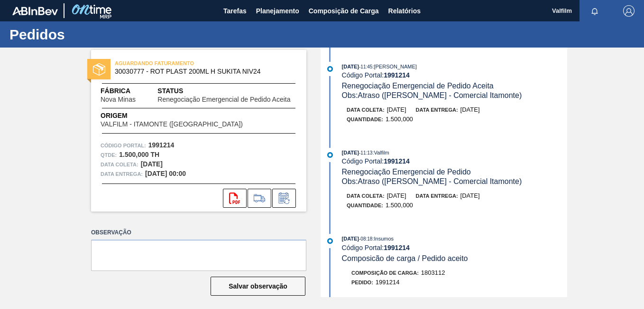 Image resolution: width=644 pixels, height=309 pixels. Describe the element at coordinates (93, 34) in the screenshot. I see `h1: Pedidos` at that location.